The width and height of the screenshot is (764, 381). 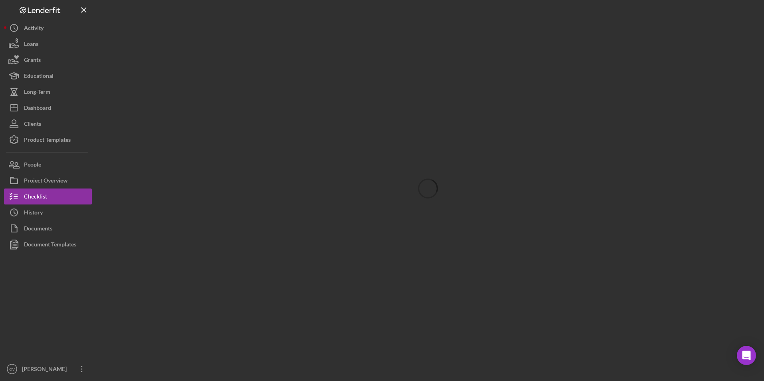 I want to click on button: History, so click(x=48, y=212).